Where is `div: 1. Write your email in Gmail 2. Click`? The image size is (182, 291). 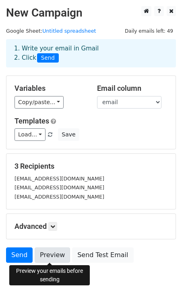 div: 1. Write your email in Gmail 2. Click is located at coordinates (91, 53).